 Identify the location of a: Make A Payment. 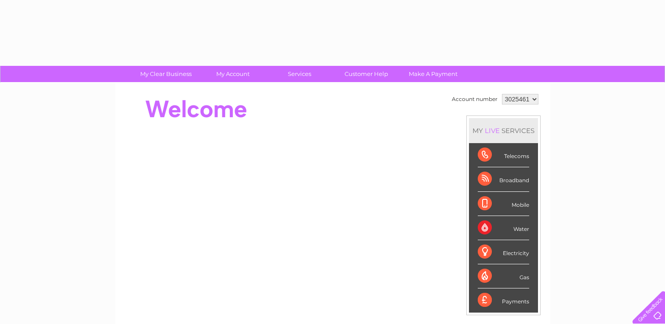
(433, 74).